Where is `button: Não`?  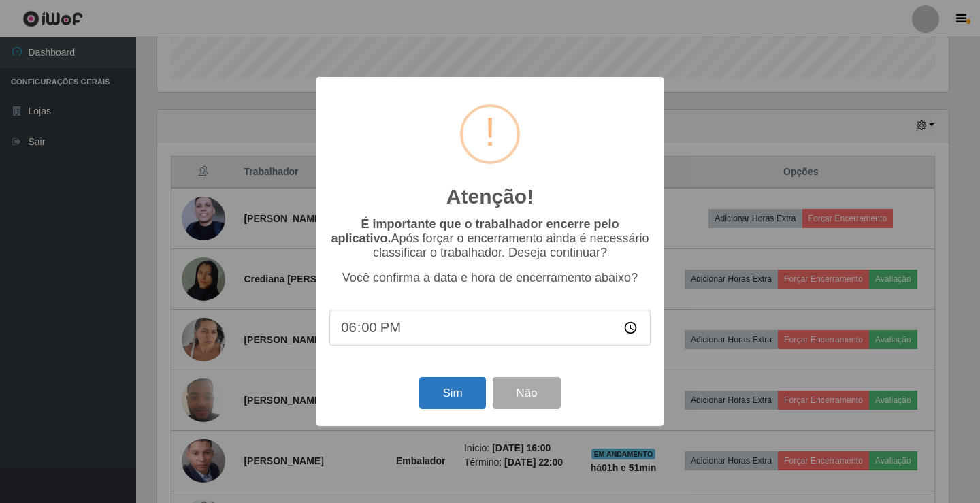
button: Não is located at coordinates (526, 393).